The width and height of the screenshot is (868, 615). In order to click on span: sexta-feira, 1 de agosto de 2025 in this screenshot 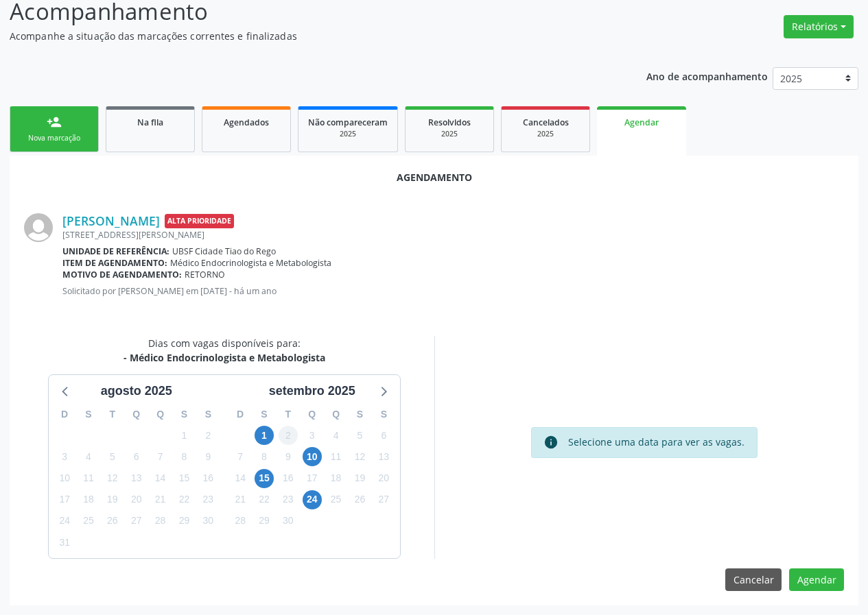, I will do `click(184, 436)`.